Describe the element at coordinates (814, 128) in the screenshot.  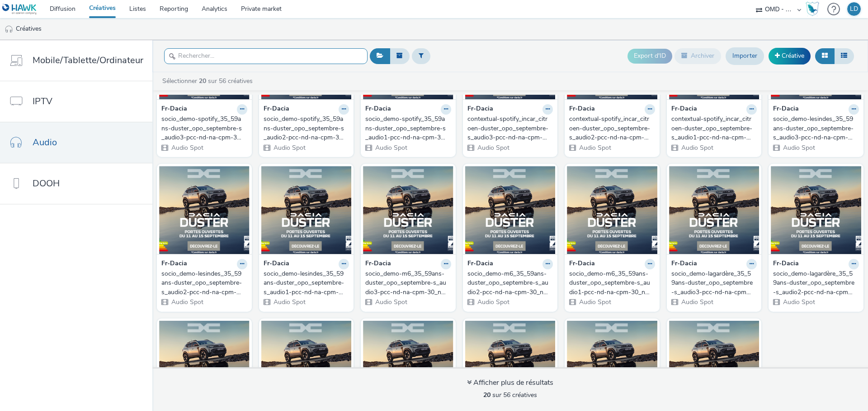
I see `div: socio_demo-lesindes_35_59ans-duster_opo_septembre-s_audio3-pcc-nd-na-cpm-30_no_skip` at that location.